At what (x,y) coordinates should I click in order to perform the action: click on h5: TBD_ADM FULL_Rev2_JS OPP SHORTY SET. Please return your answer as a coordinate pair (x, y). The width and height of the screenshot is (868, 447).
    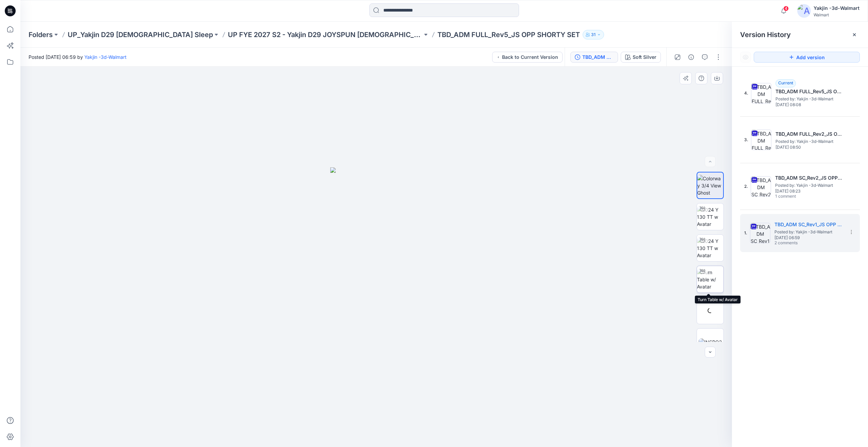
    Looking at the image, I should click on (810, 134).